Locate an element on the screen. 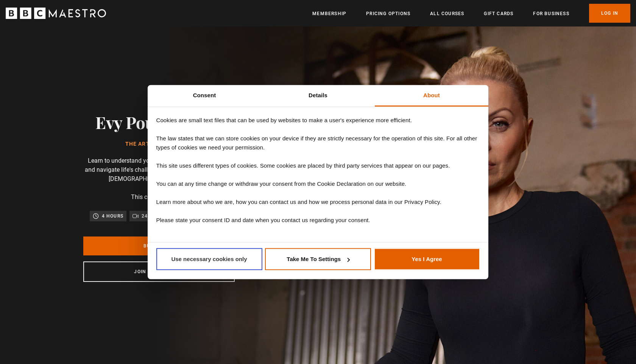 This screenshot has width=636, height=364. a: BBC Maestro is located at coordinates (55, 14).